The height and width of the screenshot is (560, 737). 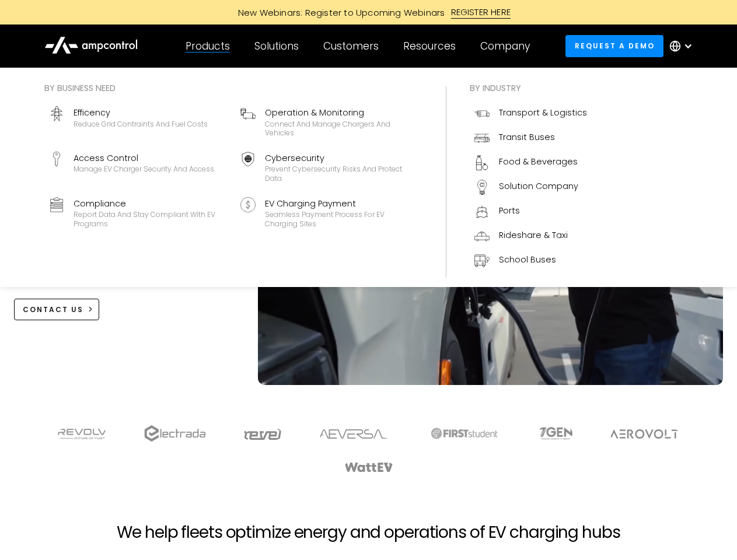 I want to click on a: CybersecurityPrevent cybersecurity risks and protect data, so click(x=329, y=168).